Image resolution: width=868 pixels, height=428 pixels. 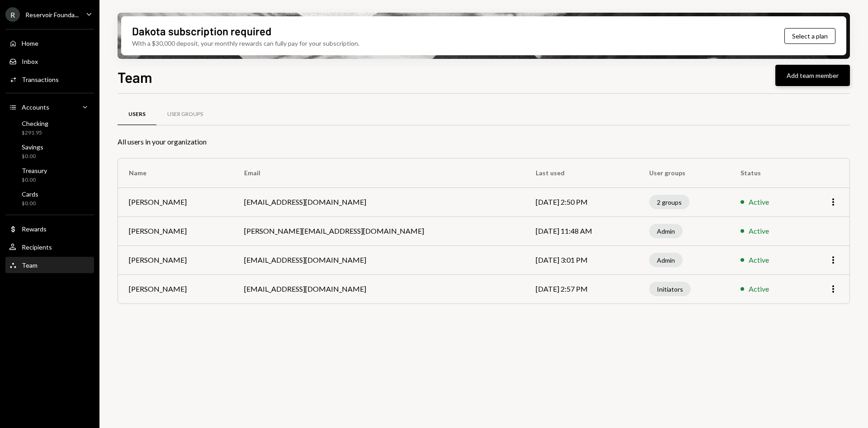 I want to click on button: Add team member, so click(x=812, y=75).